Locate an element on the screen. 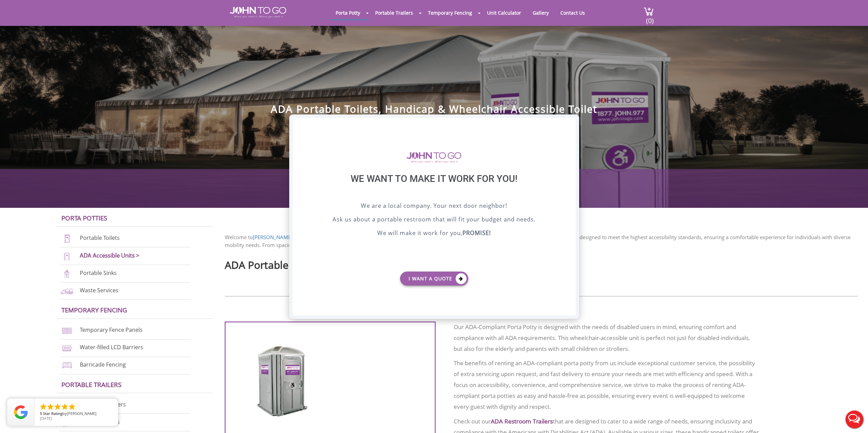 This screenshot has height=433, width=868. span: 5 is located at coordinates (41, 413).